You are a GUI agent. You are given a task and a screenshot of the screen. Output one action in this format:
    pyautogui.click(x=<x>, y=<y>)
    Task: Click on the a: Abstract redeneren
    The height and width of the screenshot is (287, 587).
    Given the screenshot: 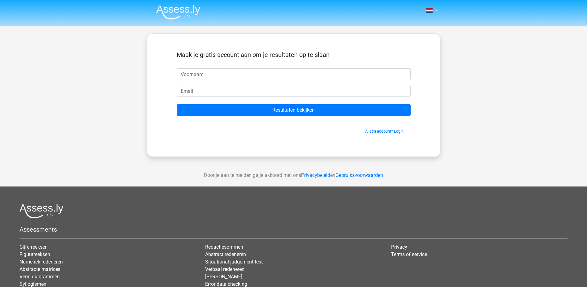 What is the action you would take?
    pyautogui.click(x=226, y=255)
    